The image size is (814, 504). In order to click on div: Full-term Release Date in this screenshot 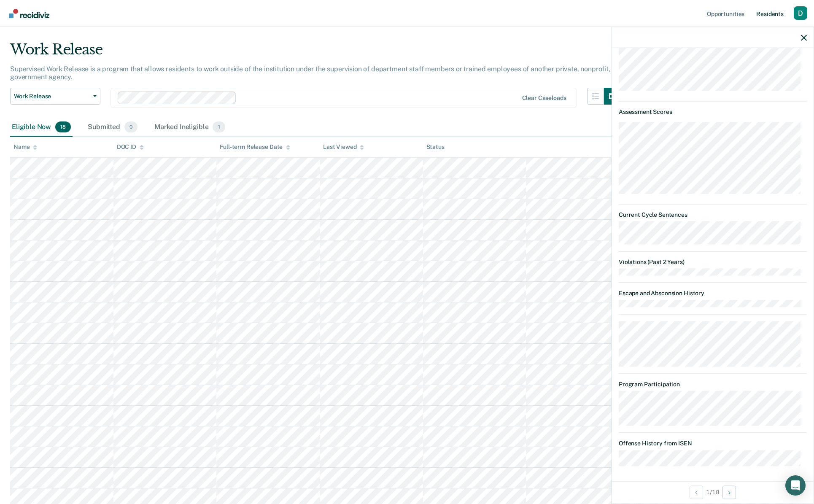, I will do `click(255, 147)`.